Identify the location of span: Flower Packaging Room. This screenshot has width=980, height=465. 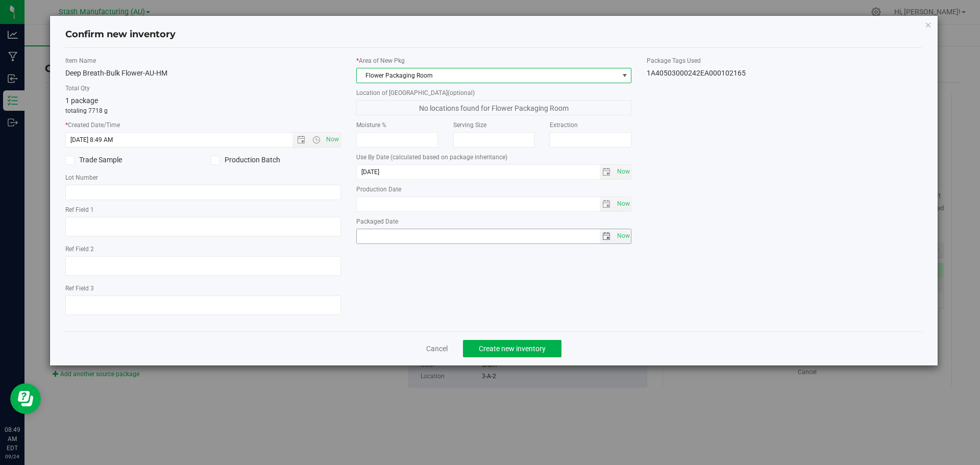
(487, 76).